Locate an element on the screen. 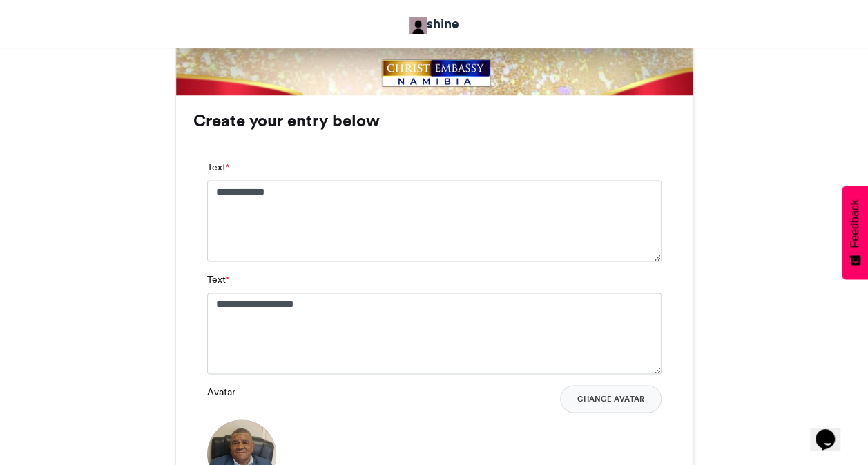  span: Feedback is located at coordinates (855, 223).